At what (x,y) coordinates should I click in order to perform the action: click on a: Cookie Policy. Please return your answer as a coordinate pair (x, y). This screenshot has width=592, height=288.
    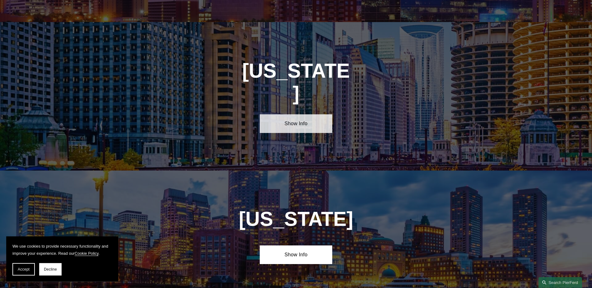
    Looking at the image, I should click on (86, 254).